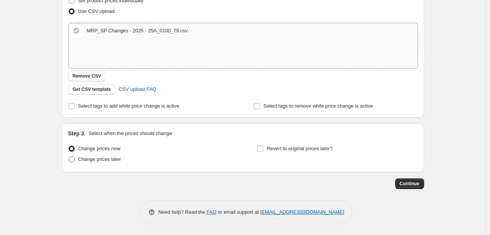  What do you see at coordinates (137, 89) in the screenshot?
I see `span: CSV upload FAQ` at bounding box center [137, 89].